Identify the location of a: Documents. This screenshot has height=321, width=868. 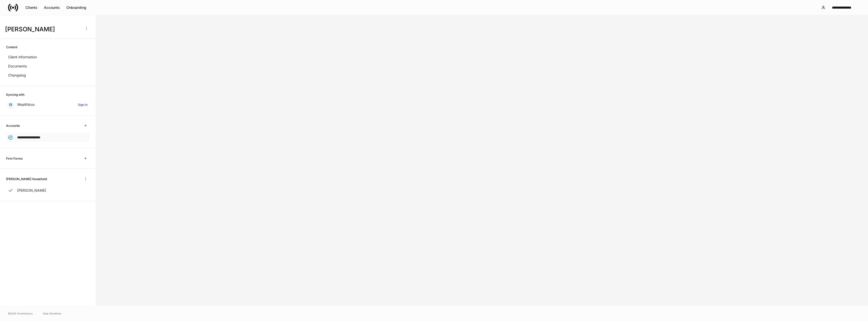
(48, 66).